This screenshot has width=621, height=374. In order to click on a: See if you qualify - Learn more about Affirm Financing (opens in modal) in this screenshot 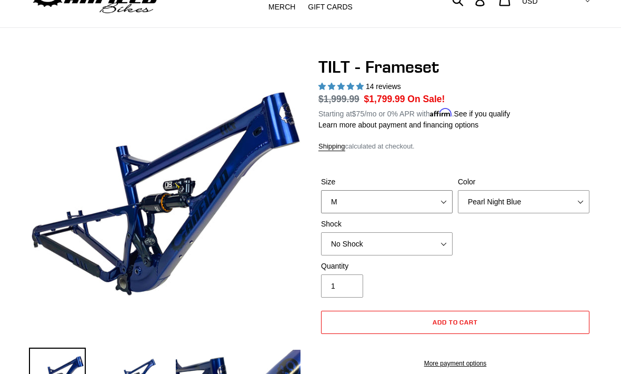, I will do `click(482, 114)`.